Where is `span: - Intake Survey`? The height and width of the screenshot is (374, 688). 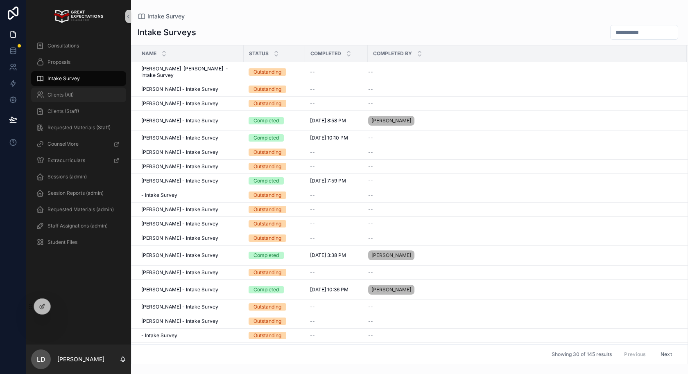
span: - Intake Survey is located at coordinates (159, 336).